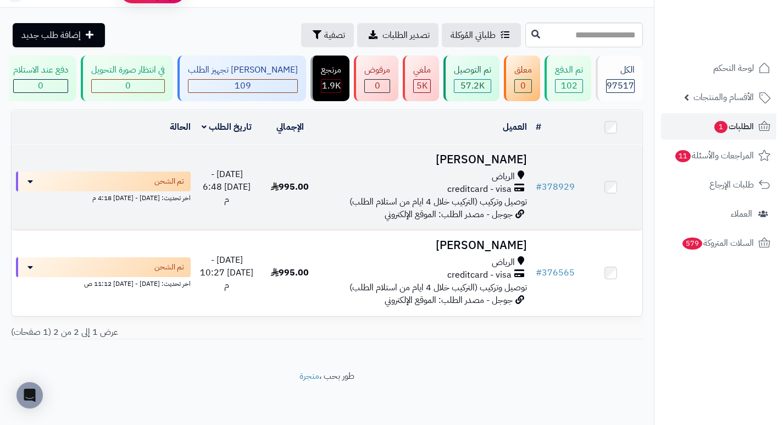 The height and width of the screenshot is (425, 783). What do you see at coordinates (719, 156) in the screenshot?
I see `a: المراجعات والأسئلة11` at bounding box center [719, 156].